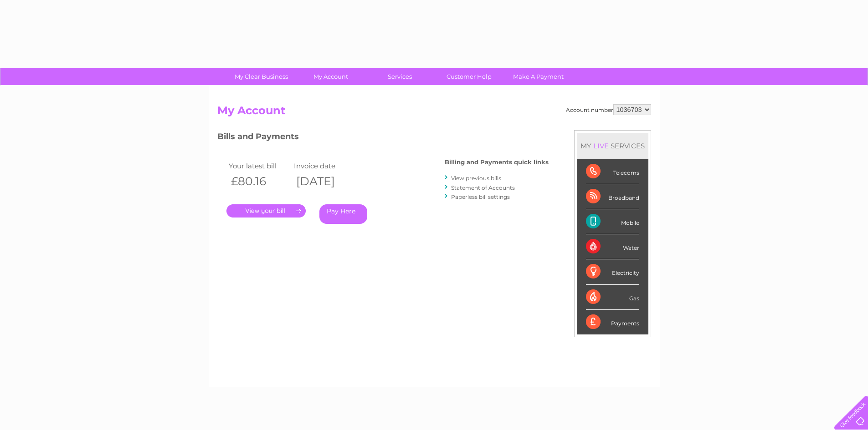  What do you see at coordinates (483, 188) in the screenshot?
I see `a: Statement of Accounts` at bounding box center [483, 188].